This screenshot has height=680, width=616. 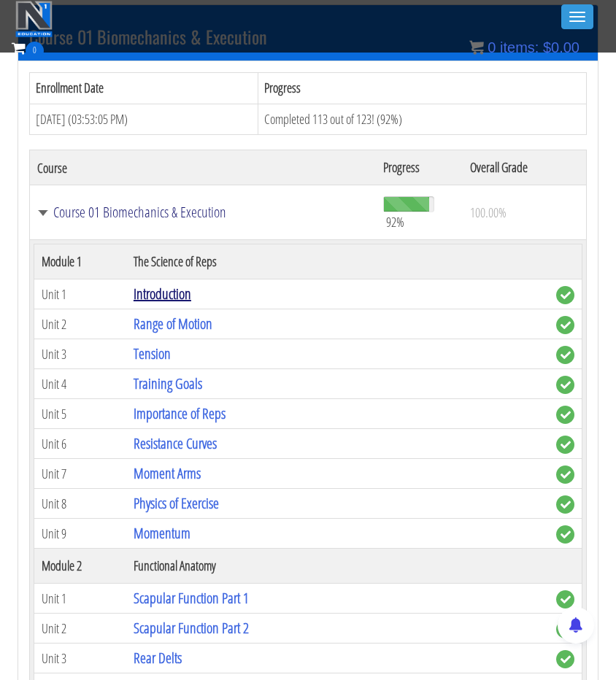 What do you see at coordinates (476, 47) in the screenshot?
I see `img: icon11.png` at bounding box center [476, 47].